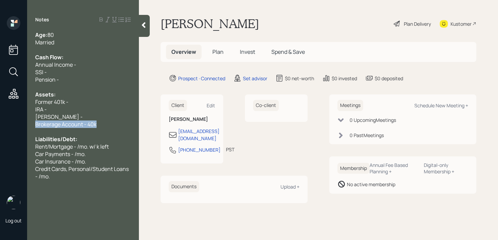 This screenshot has width=498, height=240. I want to click on span: Car Payments - /mo., so click(60, 154).